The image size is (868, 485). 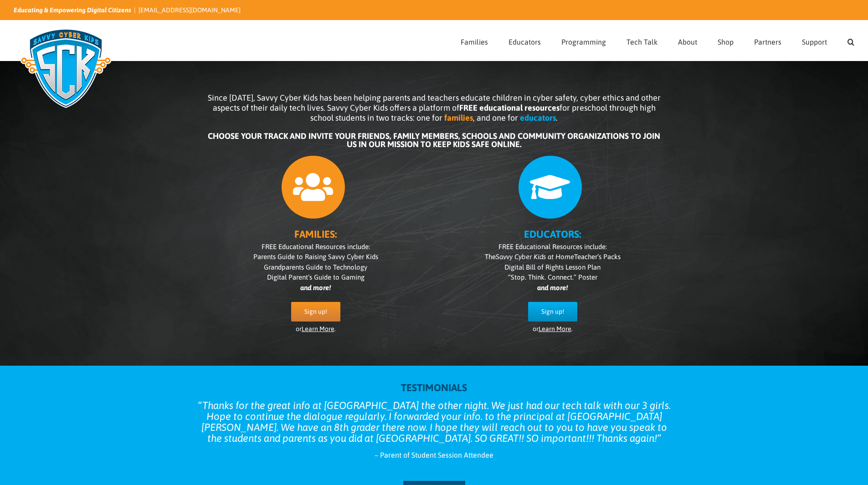 What do you see at coordinates (475, 42) in the screenshot?
I see `span: Families` at bounding box center [475, 42].